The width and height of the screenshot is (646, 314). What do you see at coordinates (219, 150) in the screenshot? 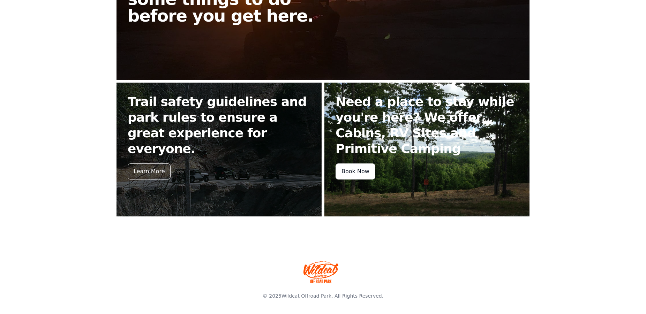
I see `a: Trail safety guidelines and park rules to ensure a great experience for everyone. Learn More` at bounding box center [219, 150].